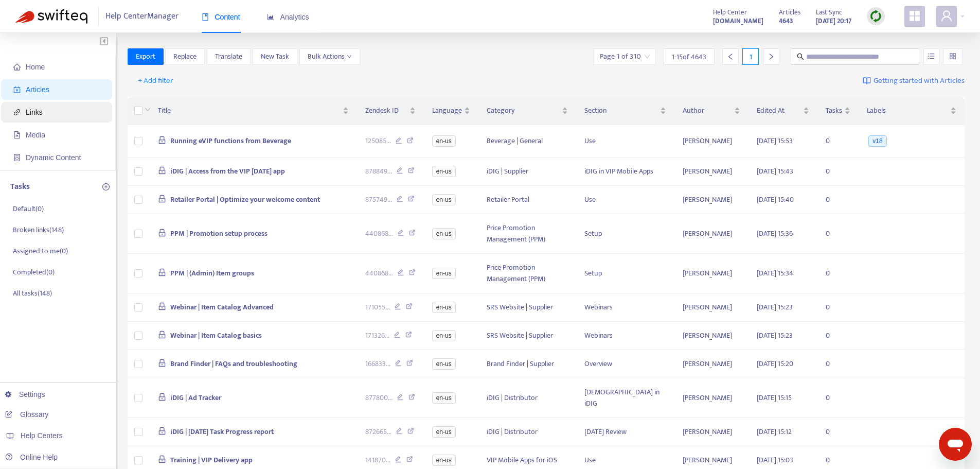 The width and height of the screenshot is (980, 469). What do you see at coordinates (155, 81) in the screenshot?
I see `span: + Add filter` at bounding box center [155, 81].